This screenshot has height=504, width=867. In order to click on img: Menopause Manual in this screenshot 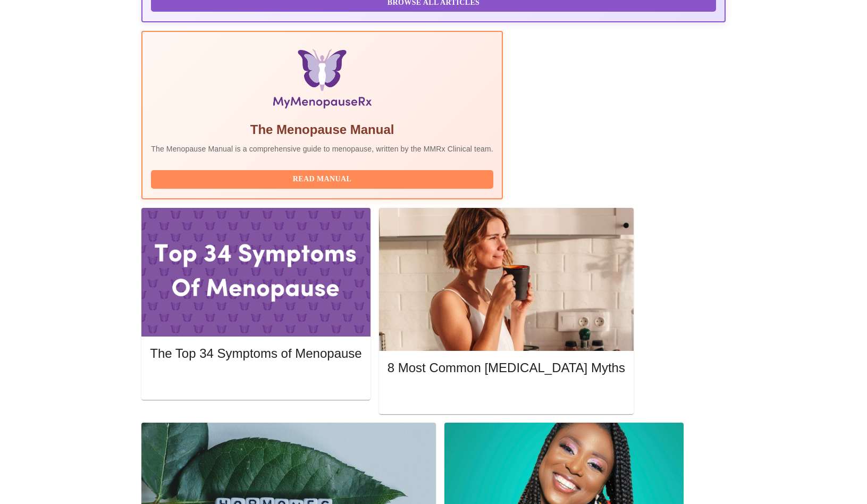, I will do `click(322, 81)`.